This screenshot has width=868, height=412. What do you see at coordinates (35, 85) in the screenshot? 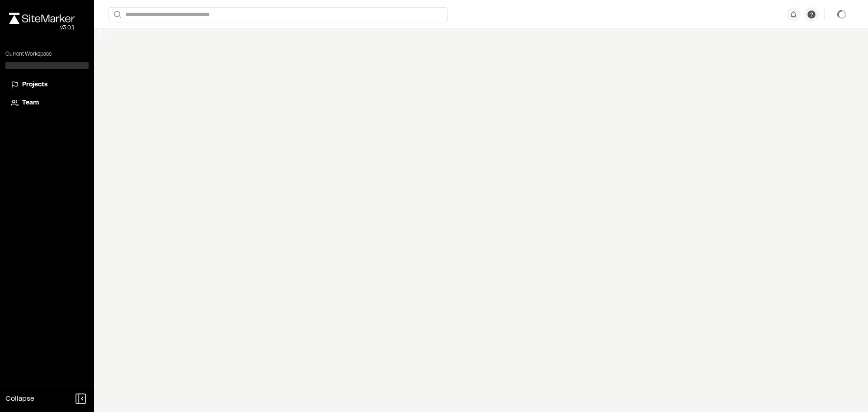
I see `span: Projects` at bounding box center [35, 85].